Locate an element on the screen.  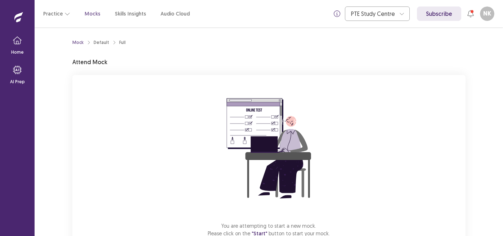
p: Attend Mock is located at coordinates (90, 62).